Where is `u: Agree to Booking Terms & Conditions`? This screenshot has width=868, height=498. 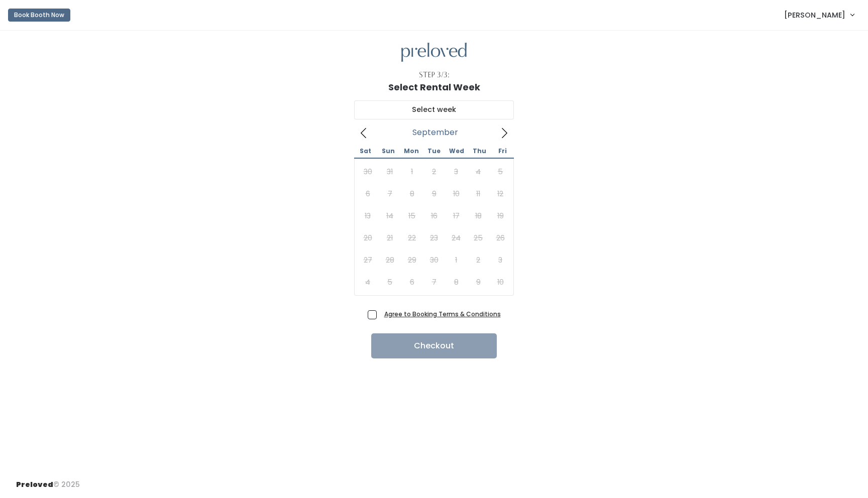 u: Agree to Booking Terms & Conditions is located at coordinates (443, 314).